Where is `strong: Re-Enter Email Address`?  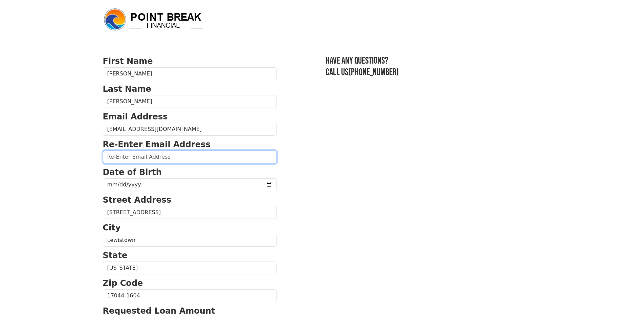 strong: Re-Enter Email Address is located at coordinates (157, 144).